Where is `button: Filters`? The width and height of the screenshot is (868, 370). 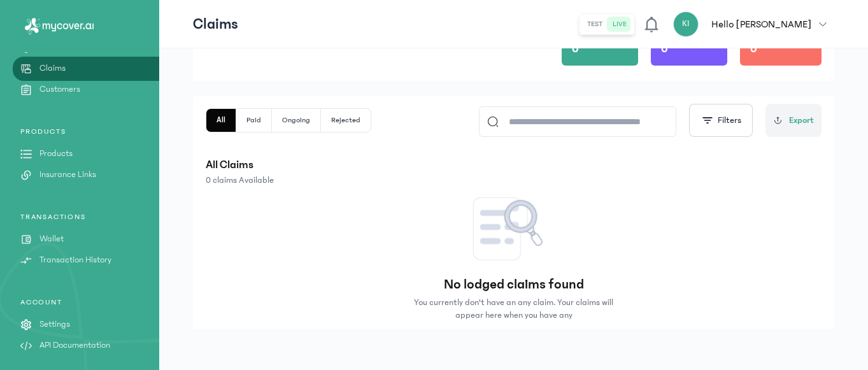
button: Filters is located at coordinates (721, 121).